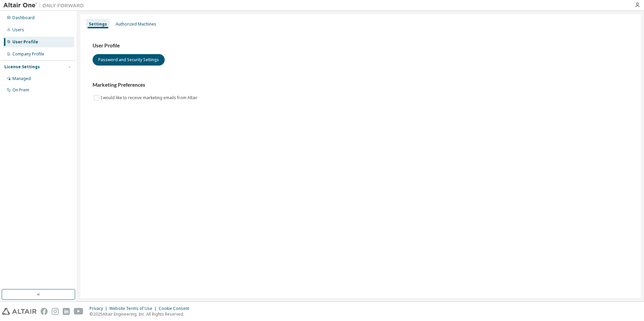  What do you see at coordinates (141, 314) in the screenshot?
I see `p: © 2025 Altair Engineering, Inc. All Rights Reserved.` at bounding box center [141, 314].